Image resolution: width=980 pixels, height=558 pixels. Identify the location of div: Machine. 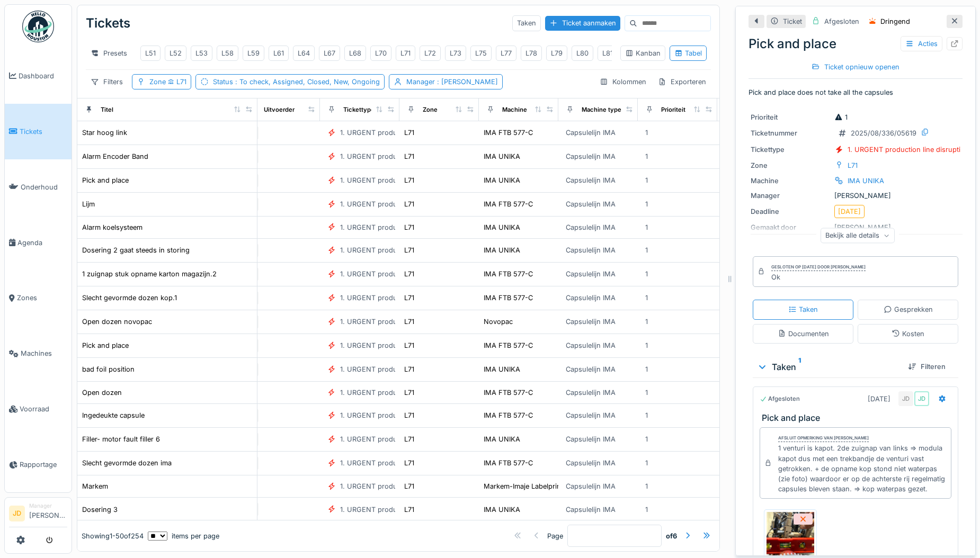
(515, 109).